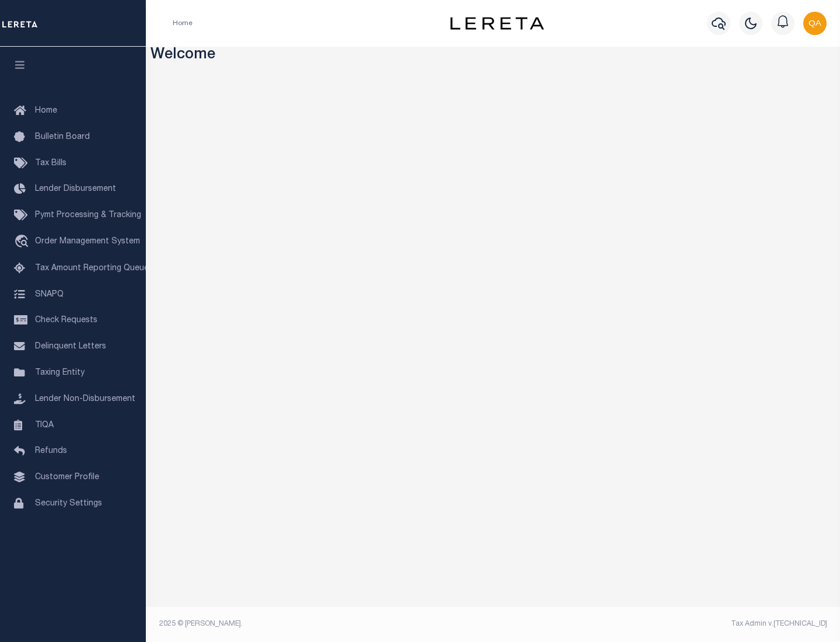 The height and width of the screenshot is (642, 840). What do you see at coordinates (49, 294) in the screenshot?
I see `span: SNAPQ` at bounding box center [49, 294].